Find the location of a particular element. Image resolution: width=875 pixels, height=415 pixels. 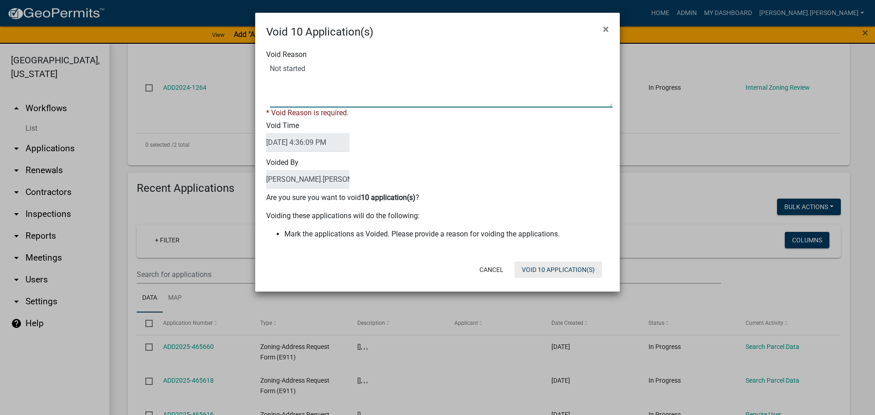

p: Are you sure you want to void ? is located at coordinates (438, 198).